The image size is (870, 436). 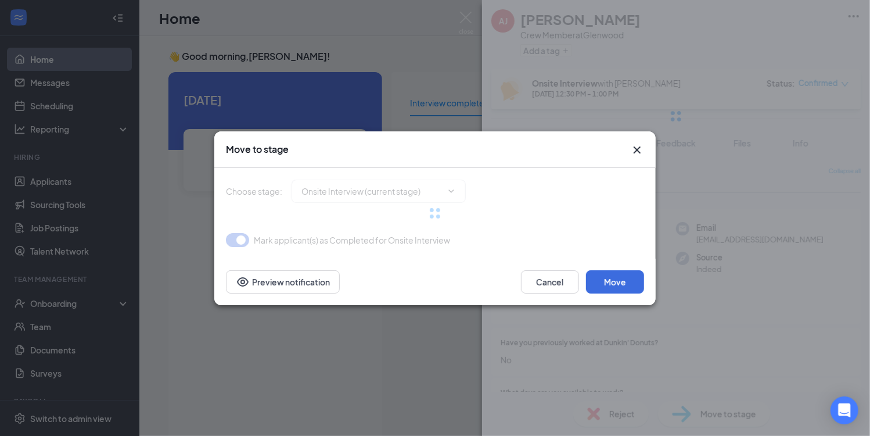 What do you see at coordinates (845, 410) in the screenshot?
I see `div: Open Intercom Messenger` at bounding box center [845, 410].